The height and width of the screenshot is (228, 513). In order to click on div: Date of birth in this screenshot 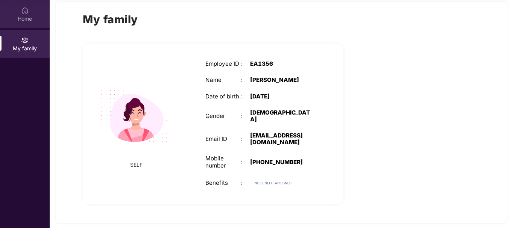, I will do `click(223, 97)`.